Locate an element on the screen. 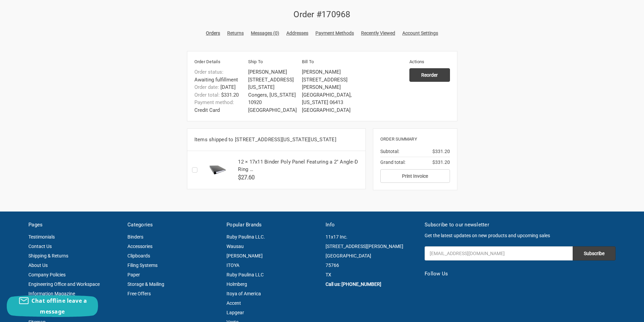  a: Orders is located at coordinates (213, 33).